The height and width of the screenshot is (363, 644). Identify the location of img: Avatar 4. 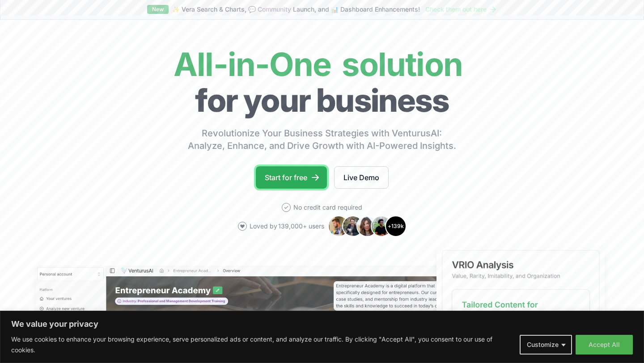
(382, 226).